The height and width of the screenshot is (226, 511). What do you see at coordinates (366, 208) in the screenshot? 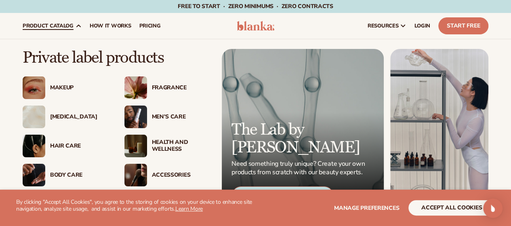
I see `span: Manage preferences` at bounding box center [366, 208].